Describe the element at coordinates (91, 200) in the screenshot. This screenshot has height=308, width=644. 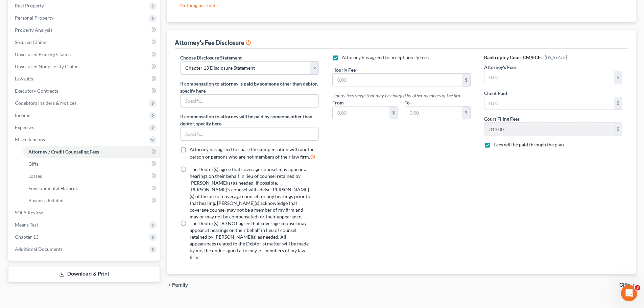
I see `a: Business Related` at that location.